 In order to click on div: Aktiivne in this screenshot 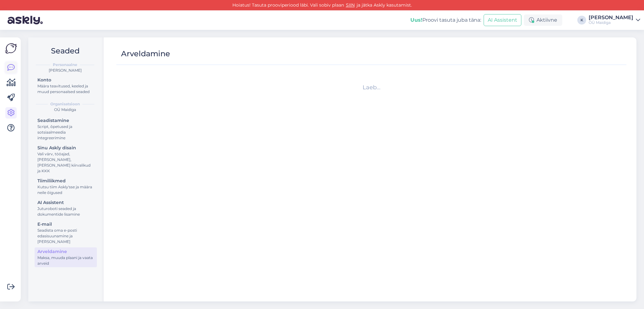, I will do `click(543, 20)`.